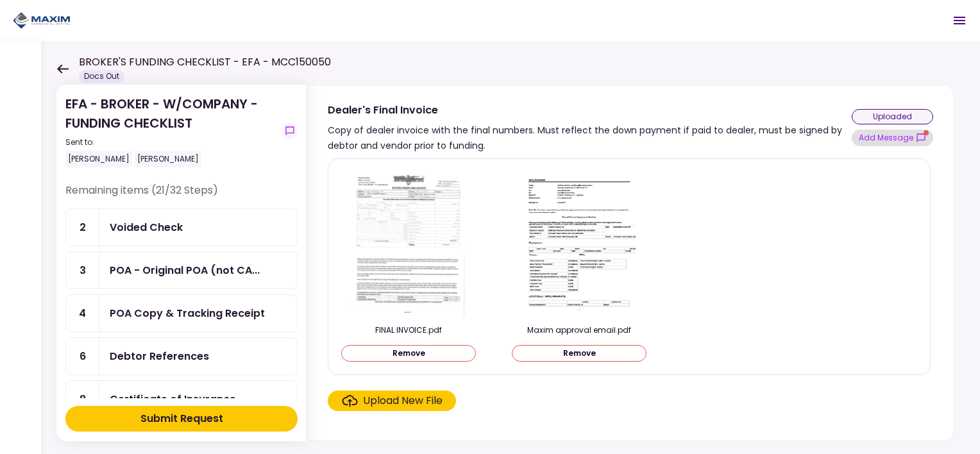  I want to click on h1: BROKER'S FUNDING CHECKLIST - EFA - MCC150050, so click(205, 62).